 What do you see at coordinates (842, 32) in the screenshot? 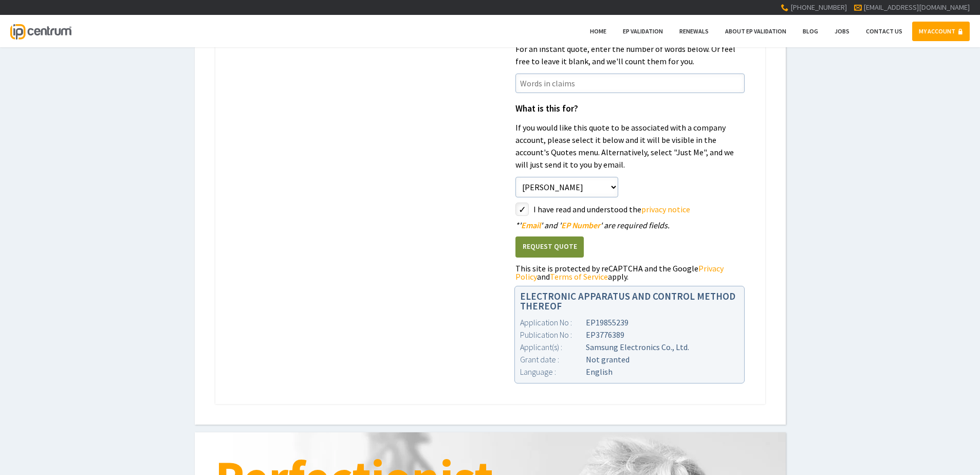
I see `a: Jobs` at bounding box center [842, 32].